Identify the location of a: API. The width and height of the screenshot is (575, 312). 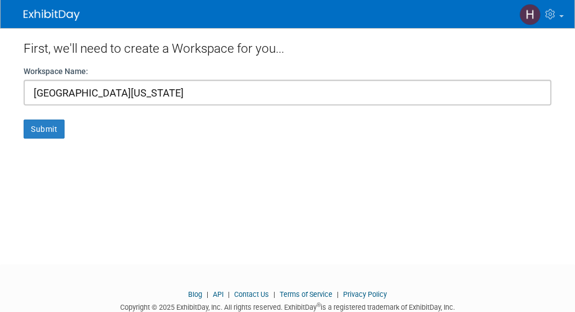
(218, 294).